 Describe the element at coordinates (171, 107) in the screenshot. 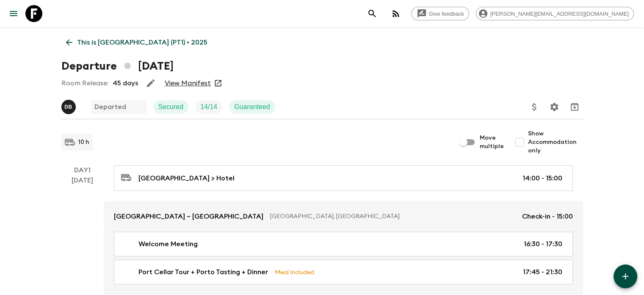

I see `p: Secured` at that location.